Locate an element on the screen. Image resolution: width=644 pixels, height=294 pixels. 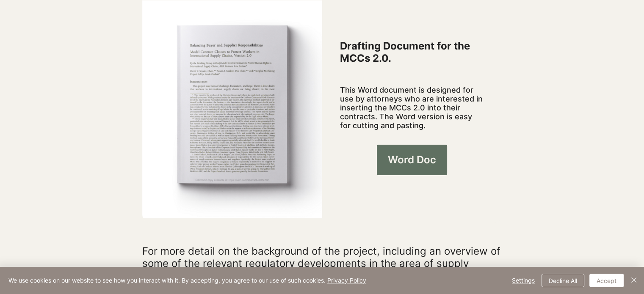
a: Privacy Policy is located at coordinates (347, 280).